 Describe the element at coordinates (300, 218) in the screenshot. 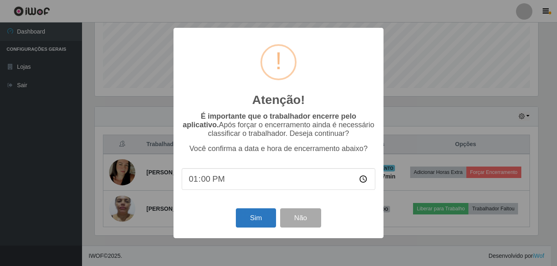

I see `button: Não` at that location.